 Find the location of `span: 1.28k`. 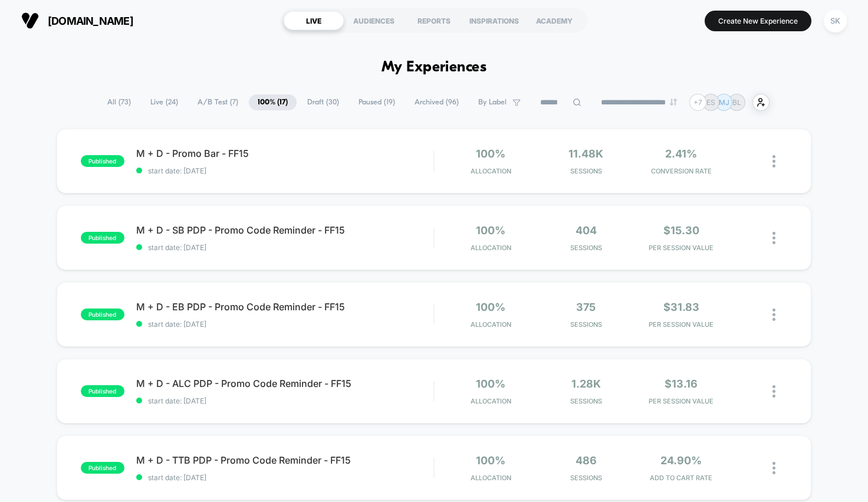

span: 1.28k is located at coordinates (586, 383).